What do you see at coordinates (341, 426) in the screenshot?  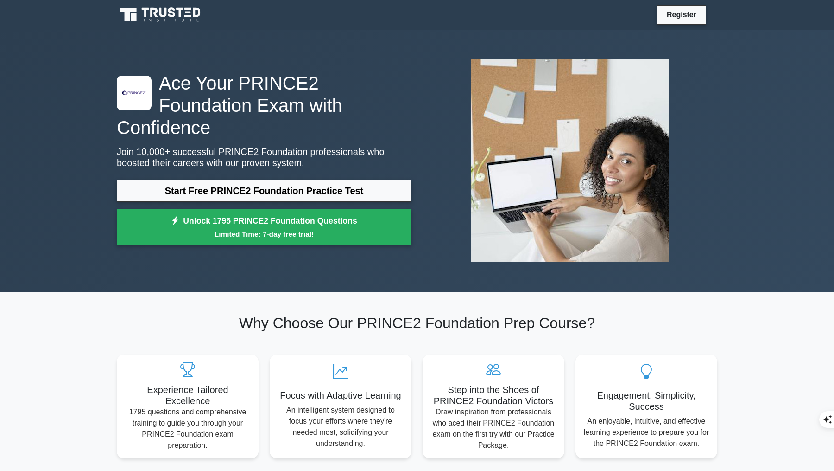 I see `p: An intelligent system designed to focus your efforts where they're needed most, solidifying your ...` at bounding box center [341, 426].